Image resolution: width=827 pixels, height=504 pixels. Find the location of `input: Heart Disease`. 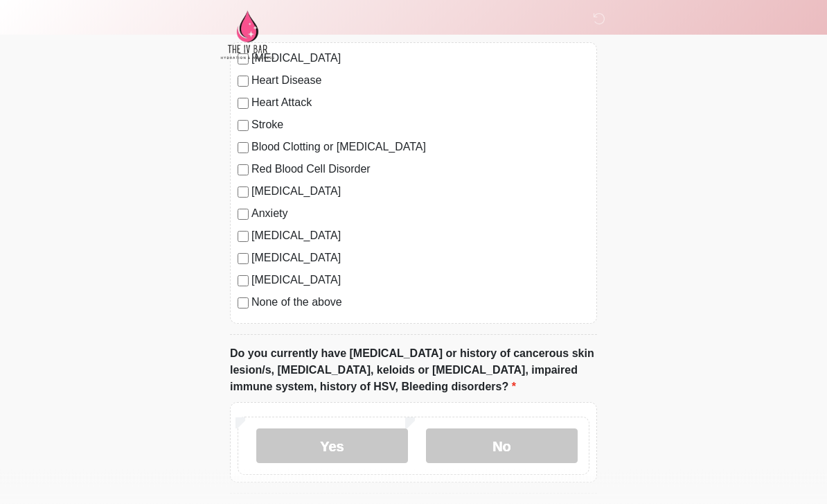

input: Heart Disease is located at coordinates (243, 81).